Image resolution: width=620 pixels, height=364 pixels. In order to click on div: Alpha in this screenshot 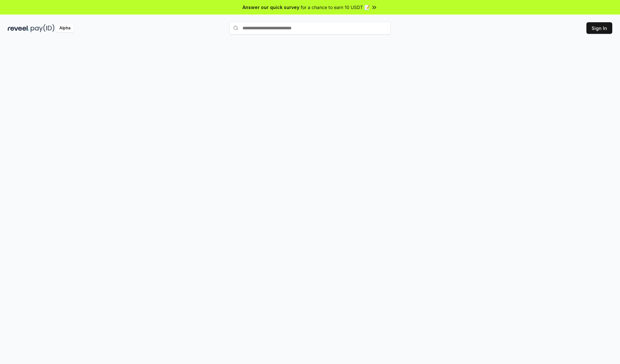, I will do `click(65, 28)`.